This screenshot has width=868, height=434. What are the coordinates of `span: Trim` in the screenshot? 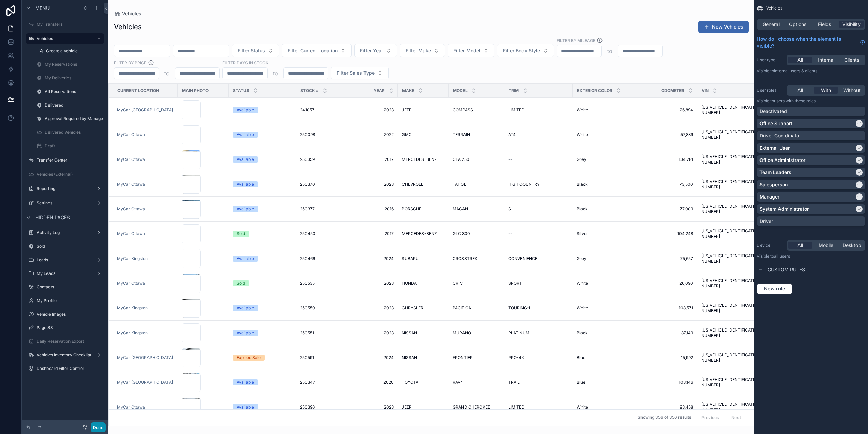 It's located at (513, 90).